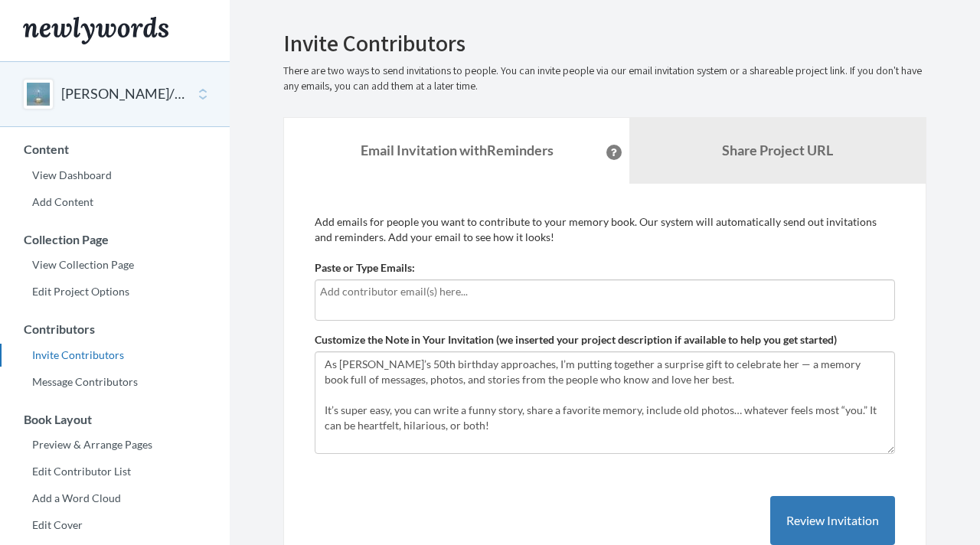 This screenshot has width=980, height=545. Describe the element at coordinates (605, 79) in the screenshot. I see `p: There are two ways to send invitations to people. You can invite people via our email invitation ...` at that location.